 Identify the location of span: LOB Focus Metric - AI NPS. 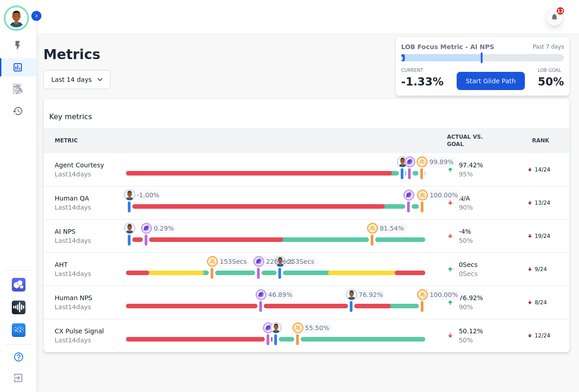
(447, 47).